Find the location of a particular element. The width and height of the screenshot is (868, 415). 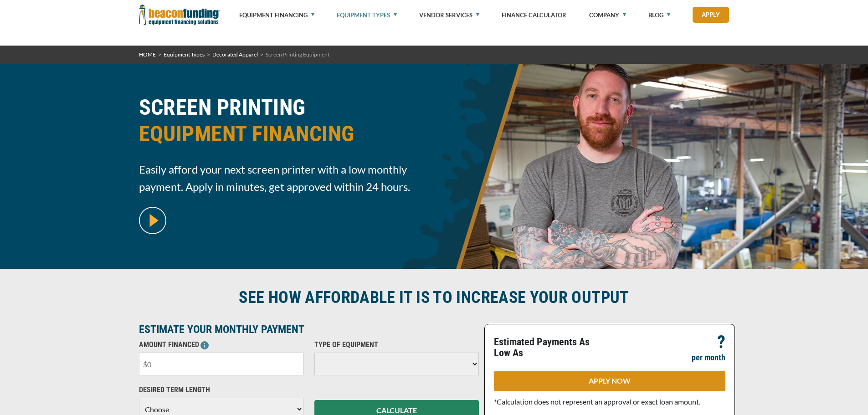

p: DESIRED TERM LENGTH is located at coordinates (221, 390).